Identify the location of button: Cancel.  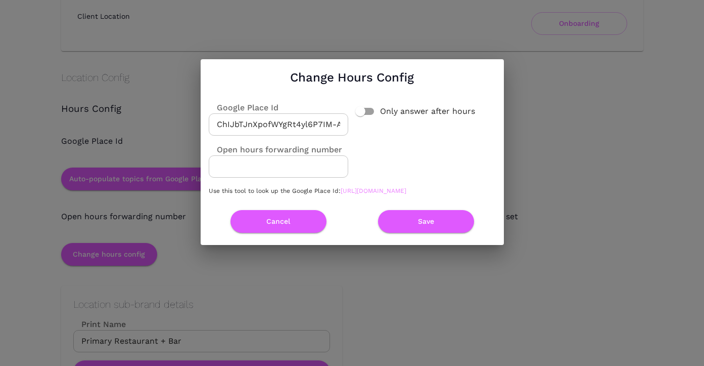
(279, 221).